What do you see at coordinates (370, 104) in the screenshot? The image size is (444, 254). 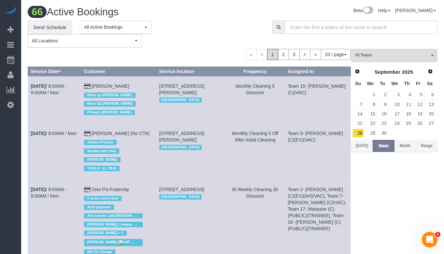 I see `a: 8` at bounding box center [370, 104].